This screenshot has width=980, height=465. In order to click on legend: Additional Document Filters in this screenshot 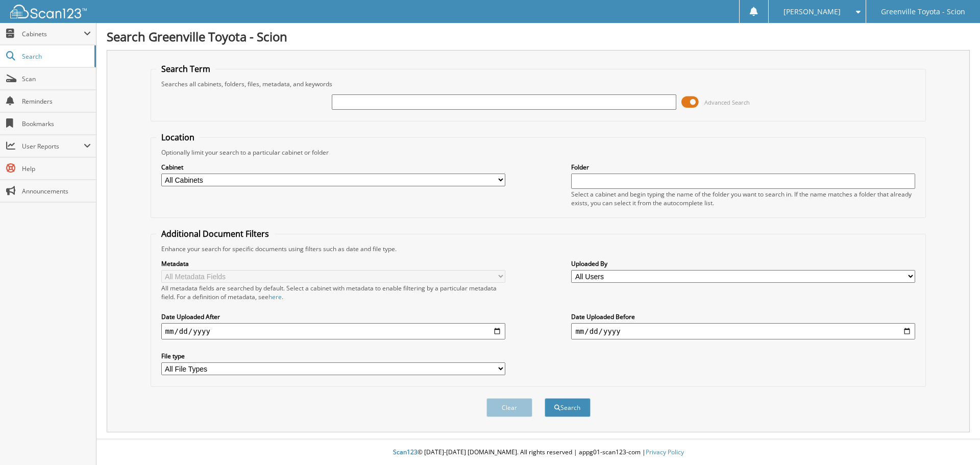, I will do `click(215, 234)`.